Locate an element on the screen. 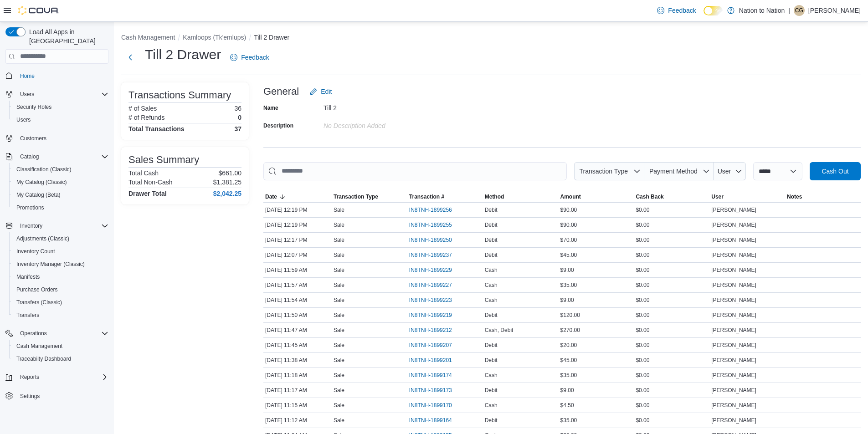 This screenshot has height=434, width=868. button: IN8TNH-1899250 is located at coordinates (435, 240).